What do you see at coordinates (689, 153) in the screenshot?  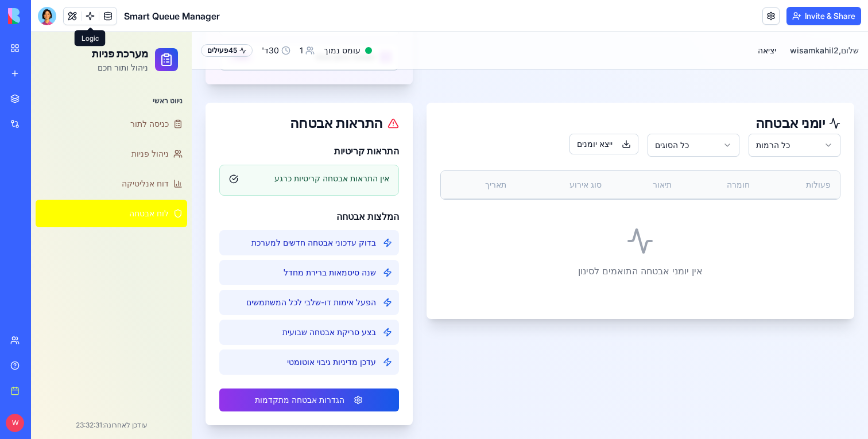 I see `th: חומרה` at bounding box center [689, 153].